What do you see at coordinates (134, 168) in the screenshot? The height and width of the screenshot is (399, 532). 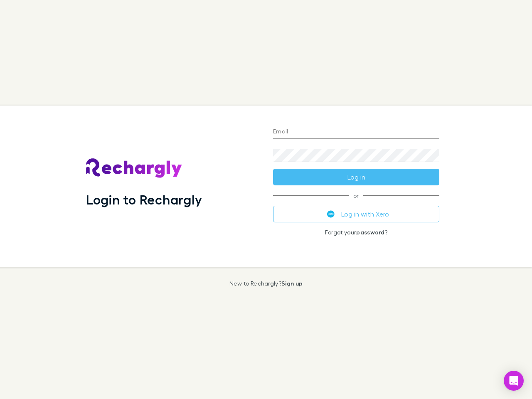 I see `img: Rechargly's Logo` at bounding box center [134, 168].